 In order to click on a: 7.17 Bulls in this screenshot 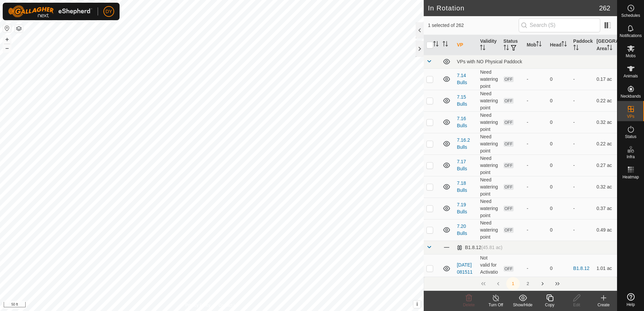, I will do `click(461, 165)`.